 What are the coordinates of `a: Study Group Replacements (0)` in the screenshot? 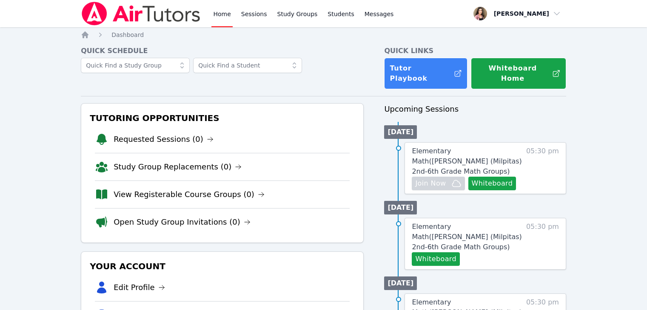 It's located at (177, 167).